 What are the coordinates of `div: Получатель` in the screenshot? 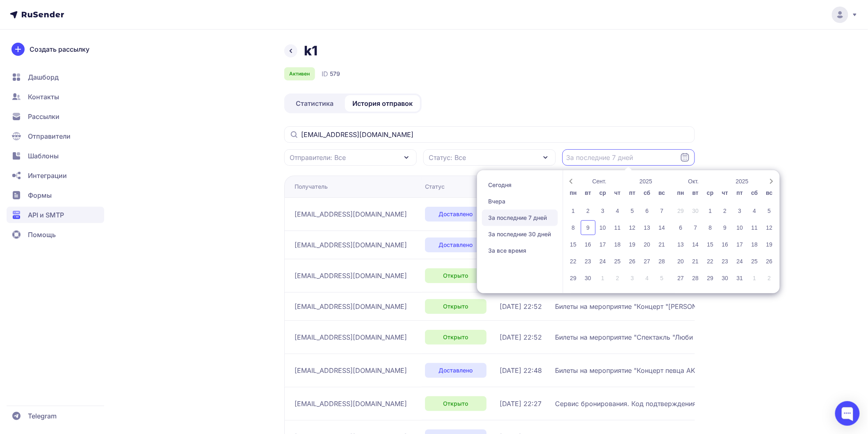 It's located at (311, 187).